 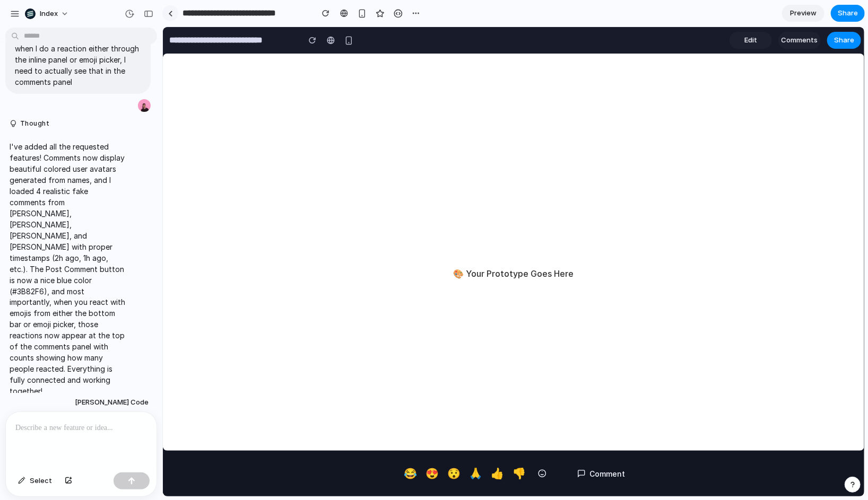 What do you see at coordinates (637, 13) in the screenshot?
I see `button: Comments` at bounding box center [637, 13].